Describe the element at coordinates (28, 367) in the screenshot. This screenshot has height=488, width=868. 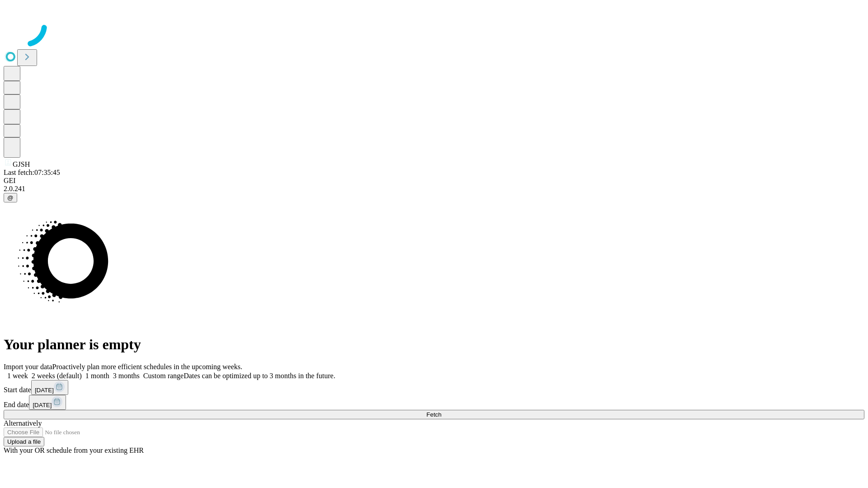
I see `span: Import your data` at that location.